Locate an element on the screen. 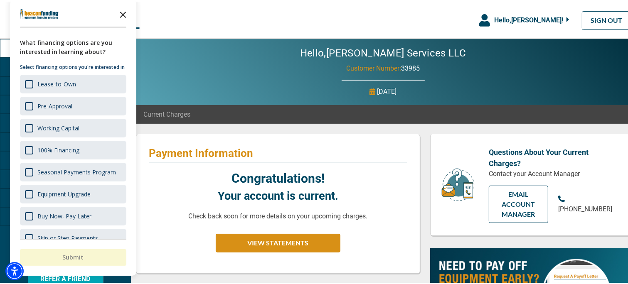 The image size is (628, 284). p: Congratulations! is located at coordinates (278, 177).